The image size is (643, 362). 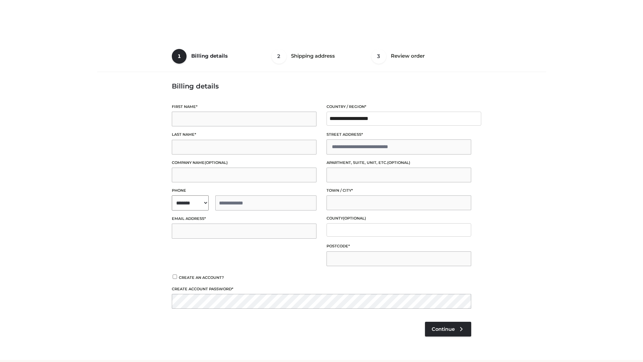 I want to click on span: 2, so click(x=279, y=56).